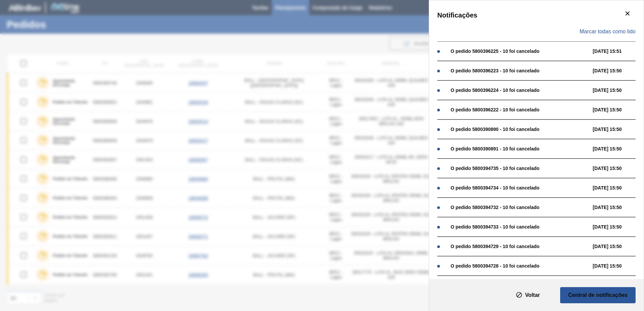 The height and width of the screenshot is (311, 644). Describe the element at coordinates (520, 207) in the screenshot. I see `div: O pedido 5800394732 - 10 foi cancelado` at that location.